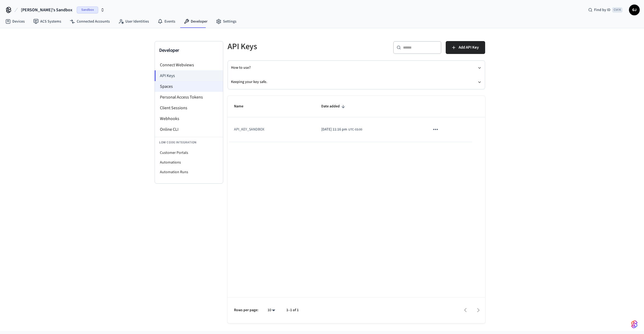 Image resolution: width=644 pixels, height=334 pixels. What do you see at coordinates (617, 10) in the screenshot?
I see `span: Ctrl K` at bounding box center [617, 10].